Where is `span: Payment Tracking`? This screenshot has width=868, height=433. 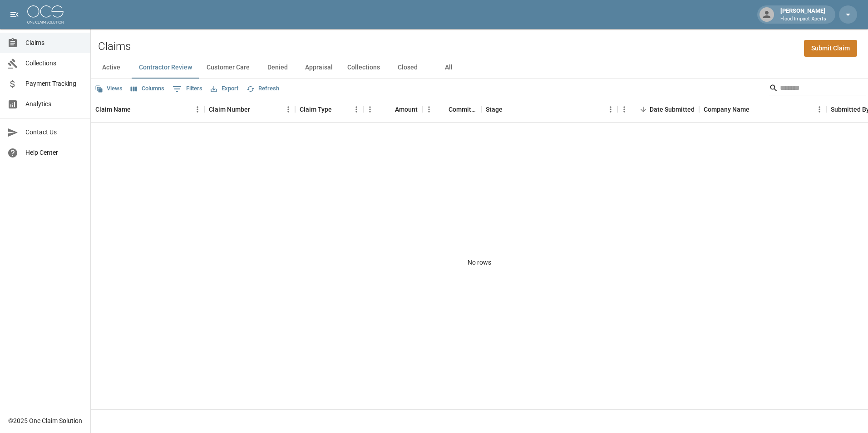
span: Payment Tracking is located at coordinates (54, 84).